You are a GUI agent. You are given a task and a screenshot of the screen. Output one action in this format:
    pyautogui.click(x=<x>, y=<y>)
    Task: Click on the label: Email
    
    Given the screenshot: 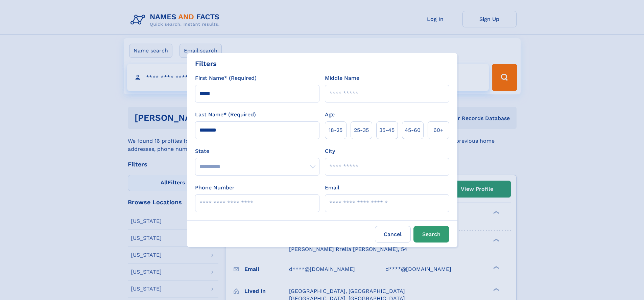 What is the action you would take?
    pyautogui.click(x=332, y=188)
    